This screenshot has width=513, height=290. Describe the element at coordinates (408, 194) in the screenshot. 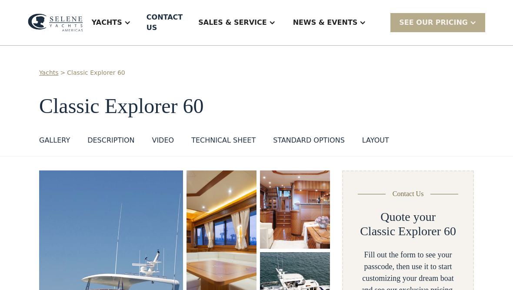

I see `div: Contact Us` at that location.